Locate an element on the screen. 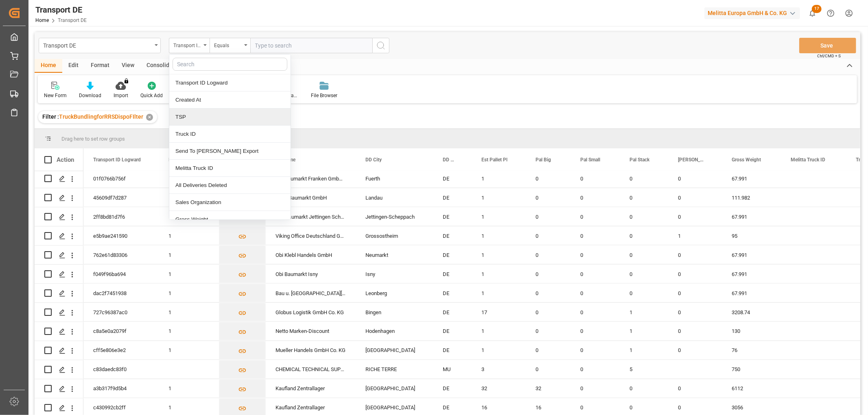 This screenshot has width=868, height=415. div: 95 is located at coordinates (751, 236).